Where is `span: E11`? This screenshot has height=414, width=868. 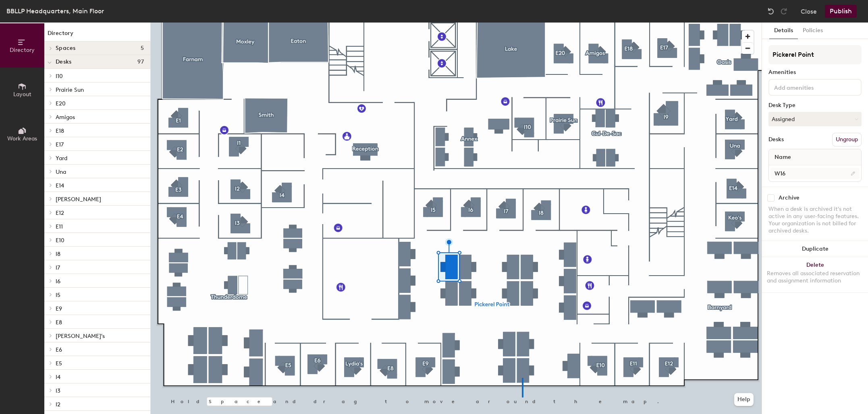
span: E11 is located at coordinates (59, 227).